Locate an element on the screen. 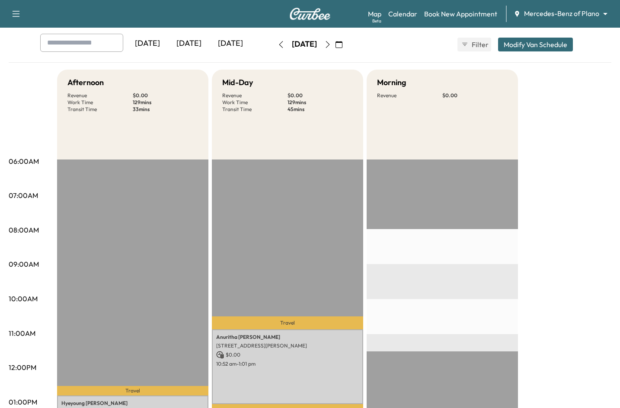 The image size is (620, 408). p: 33 mins is located at coordinates (165, 109).